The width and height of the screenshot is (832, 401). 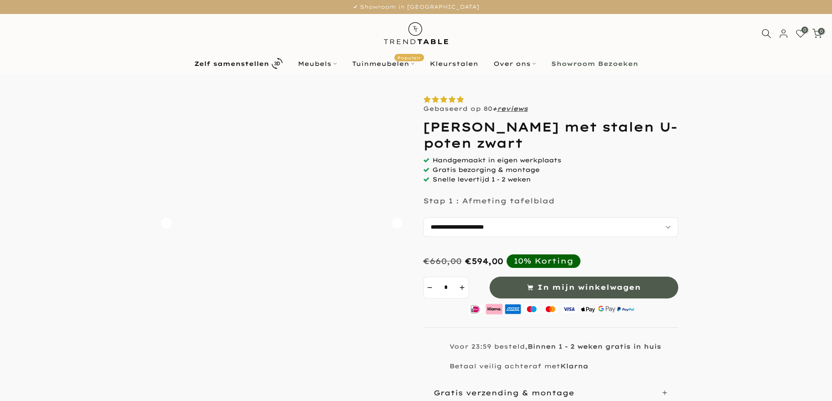 What do you see at coordinates (519, 366) in the screenshot?
I see `p: Betaal veilig achteraf met` at bounding box center [519, 366].